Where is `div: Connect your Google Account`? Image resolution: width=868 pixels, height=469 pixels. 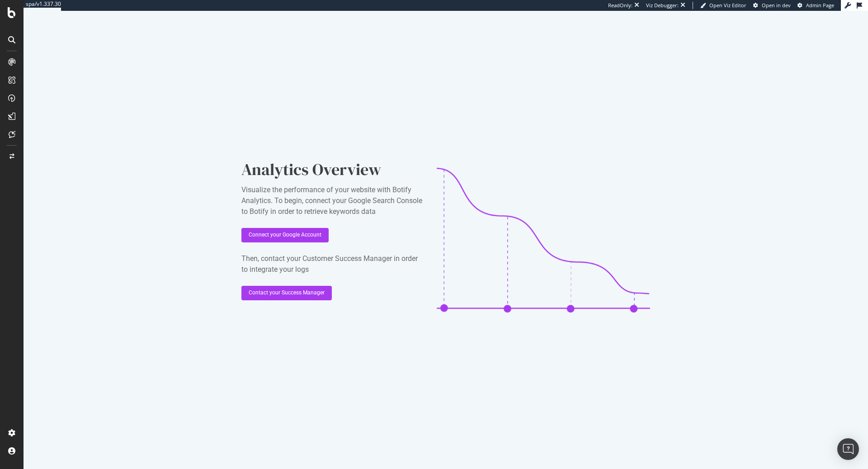
div: Connect your Google Account is located at coordinates (285, 235).